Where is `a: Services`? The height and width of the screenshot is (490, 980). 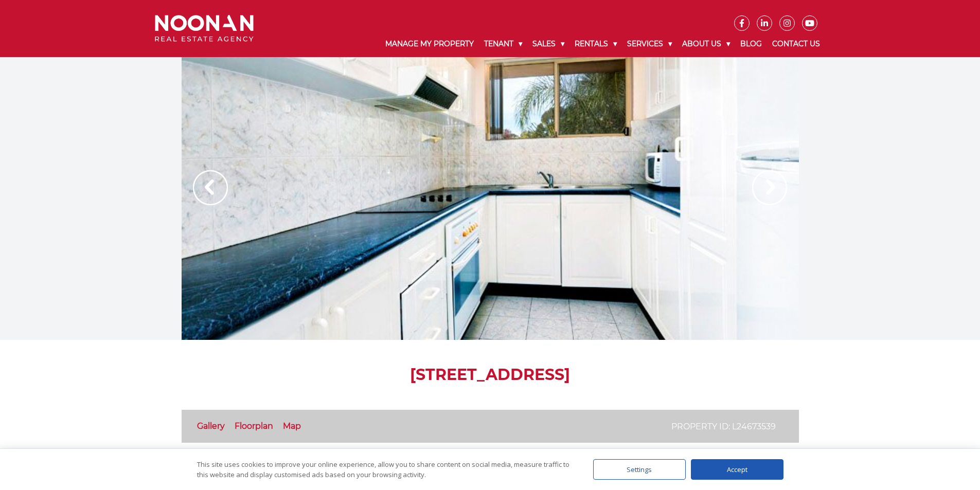
a: Services is located at coordinates (649, 44).